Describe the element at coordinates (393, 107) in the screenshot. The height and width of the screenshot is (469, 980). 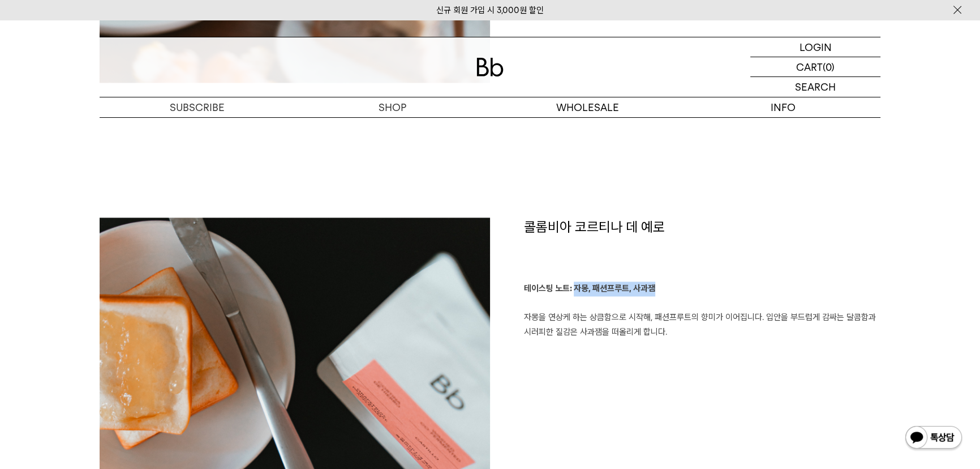
I see `p: SHOP` at that location.